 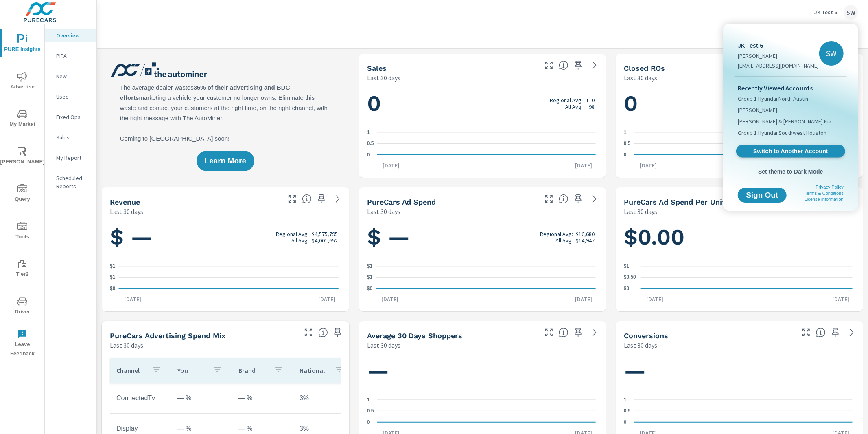 I want to click on div: SW, so click(x=831, y=53).